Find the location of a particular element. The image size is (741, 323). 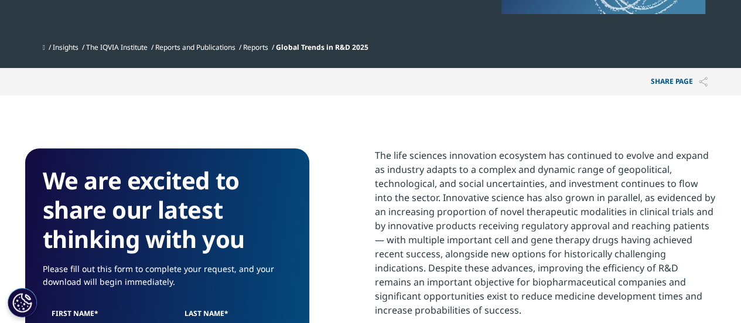

button: Share PAGEShare PAGE is located at coordinates (679, 81).